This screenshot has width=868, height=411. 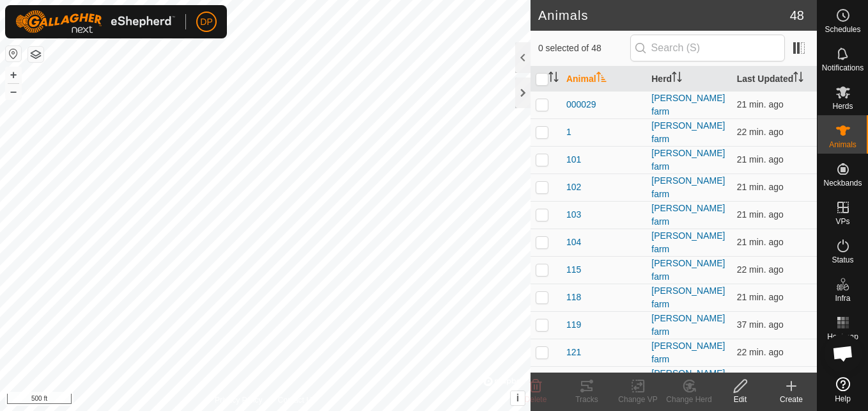 What do you see at coordinates (664, 15) in the screenshot?
I see `h2: Animals` at bounding box center [664, 15].